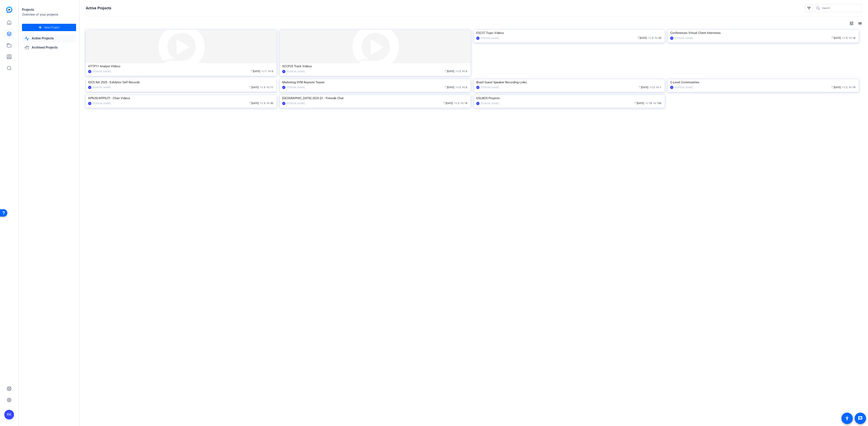 This screenshot has width=868, height=426. Describe the element at coordinates (569, 33) in the screenshot. I see `div: ESC37 Topic Videos` at that location.